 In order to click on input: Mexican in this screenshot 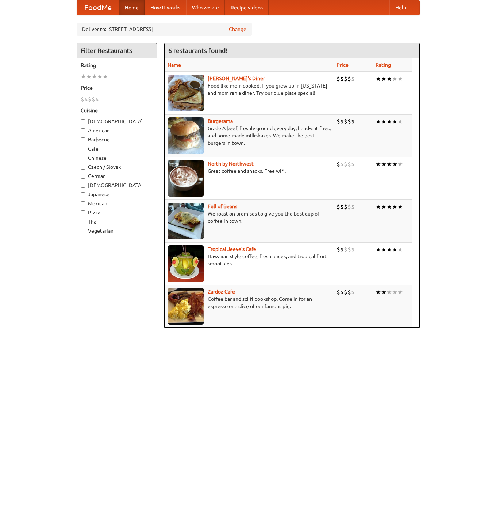, I will do `click(83, 204)`.